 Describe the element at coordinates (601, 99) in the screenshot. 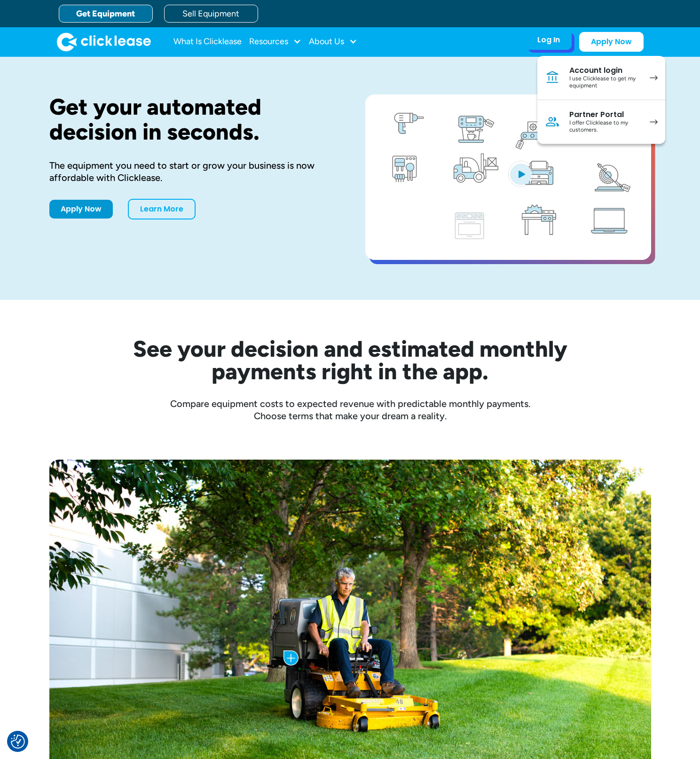

I see `nav: Log In` at that location.